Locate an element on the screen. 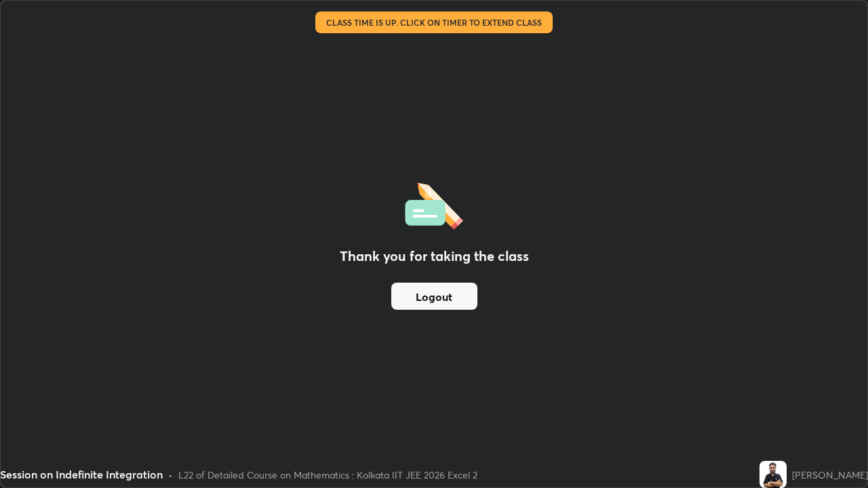  img: 5d568bb6ac614c1d9b5c17d2183f5956.jpg is located at coordinates (773, 474).